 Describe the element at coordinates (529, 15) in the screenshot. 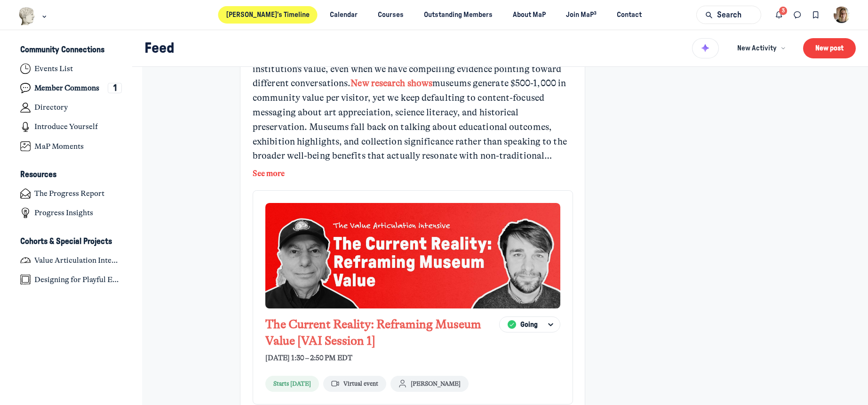

I see `a: About MaP` at that location.